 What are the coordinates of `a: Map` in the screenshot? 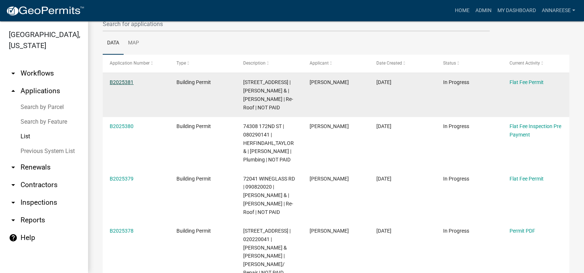 It's located at (134, 43).